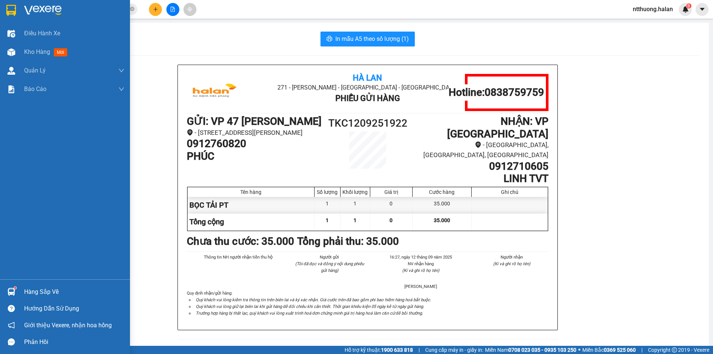 The width and height of the screenshot is (713, 354). Describe the element at coordinates (702, 9) in the screenshot. I see `span: caret-down` at that location.